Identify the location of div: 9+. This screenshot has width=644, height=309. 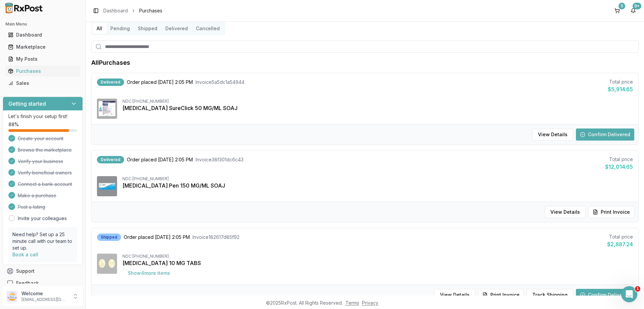
(637, 6).